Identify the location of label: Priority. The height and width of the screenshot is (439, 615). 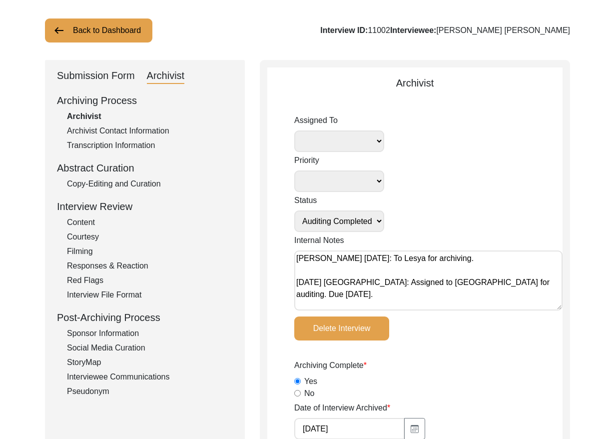
(339, 160).